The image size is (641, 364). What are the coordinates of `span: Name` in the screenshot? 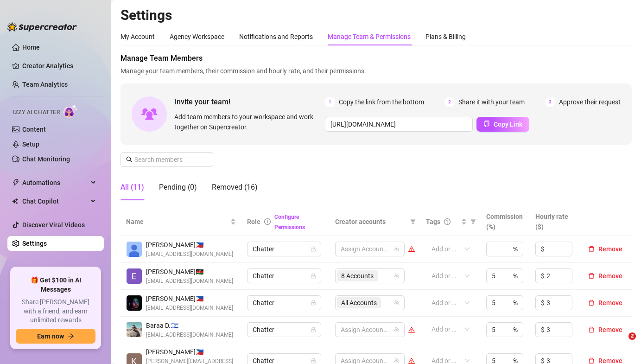 It's located at (177, 222).